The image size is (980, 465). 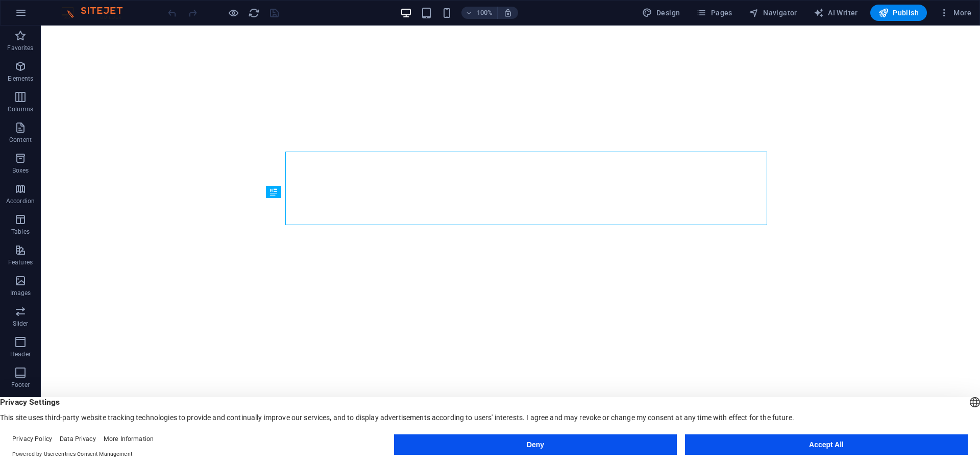 What do you see at coordinates (773, 13) in the screenshot?
I see `button: Navigator` at bounding box center [773, 13].